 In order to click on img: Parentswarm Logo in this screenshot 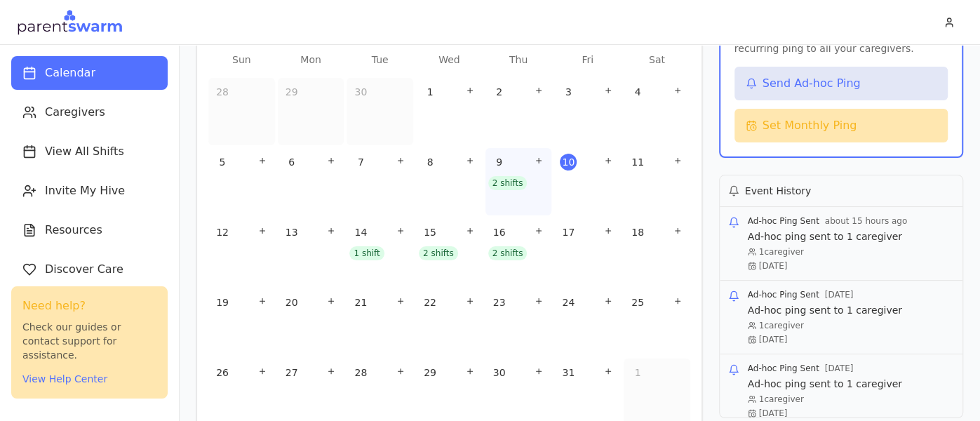, I will do `click(70, 23)`.